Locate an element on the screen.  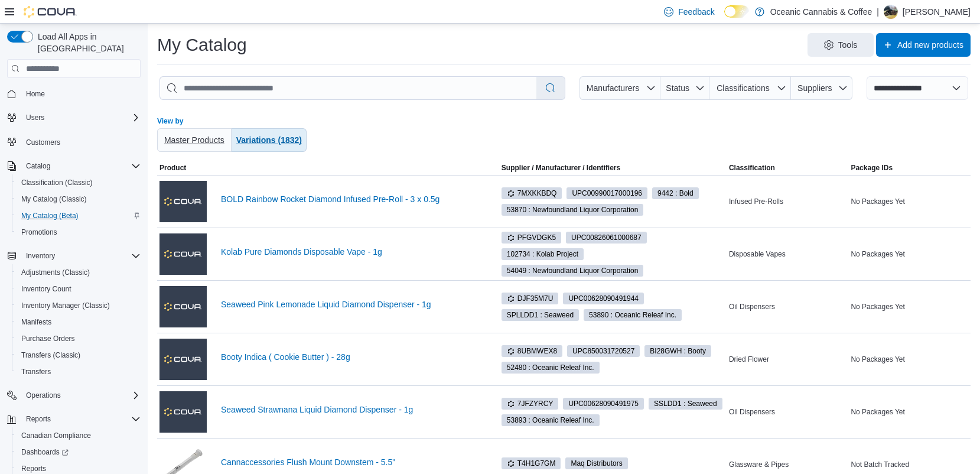
a: My Catalog (Beta) is located at coordinates (50, 216).